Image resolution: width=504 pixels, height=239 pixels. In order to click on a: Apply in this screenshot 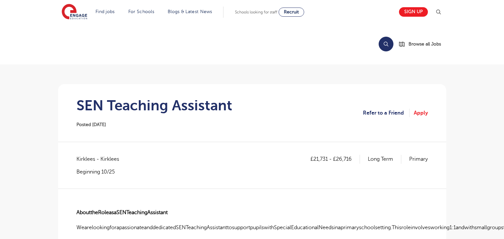, I will do `click(421, 113)`.